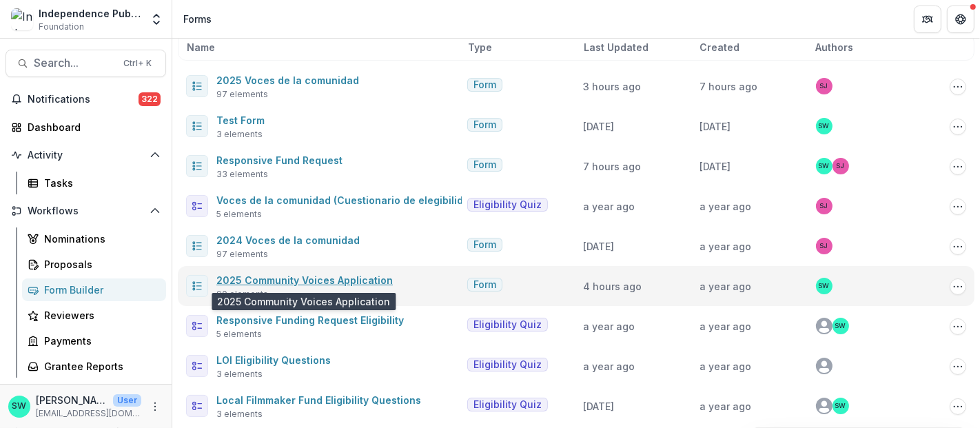 Image resolution: width=980 pixels, height=428 pixels. I want to click on span: Search..., so click(74, 63).